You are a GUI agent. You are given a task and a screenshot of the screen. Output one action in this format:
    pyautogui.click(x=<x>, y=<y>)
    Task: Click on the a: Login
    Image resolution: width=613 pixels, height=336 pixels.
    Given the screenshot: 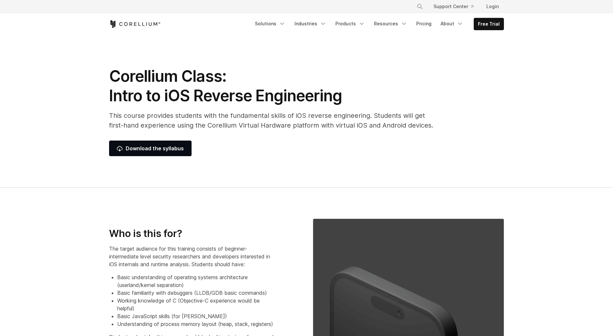 What is the action you would take?
    pyautogui.click(x=493, y=6)
    